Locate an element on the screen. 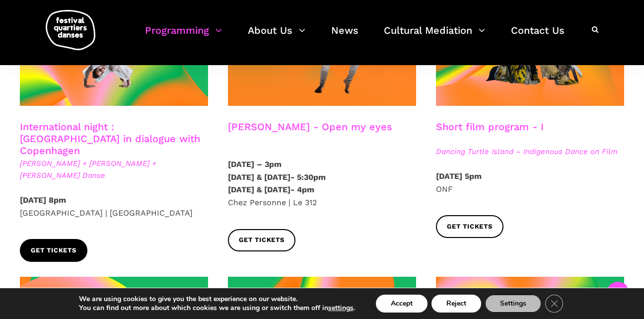  span: Dancing Turtle Island – Indigenous Dance on Film is located at coordinates (529, 152).